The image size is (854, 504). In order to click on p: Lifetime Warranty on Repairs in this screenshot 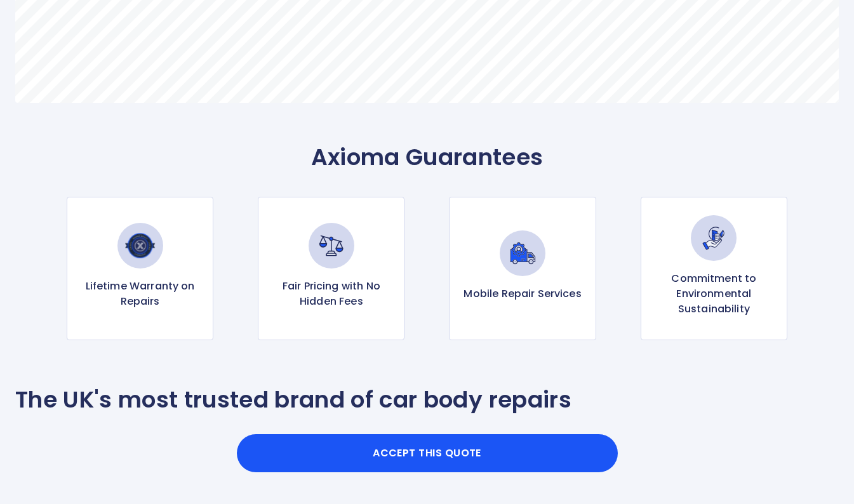, I will do `click(139, 294)`.